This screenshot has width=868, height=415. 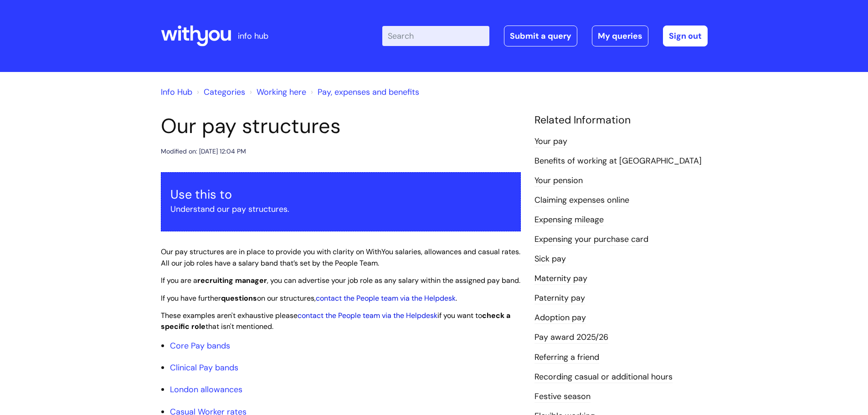 What do you see at coordinates (620, 36) in the screenshot?
I see `a: My queries` at bounding box center [620, 36].